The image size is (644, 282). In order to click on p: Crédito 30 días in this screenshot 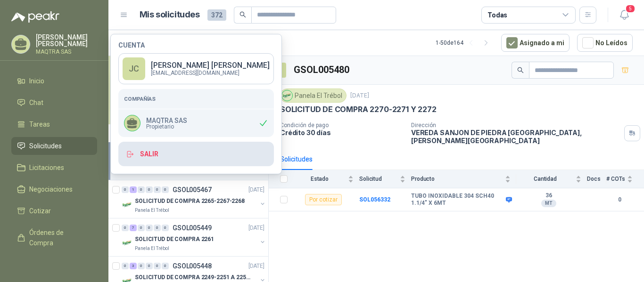, I will do `click(342, 133)`.